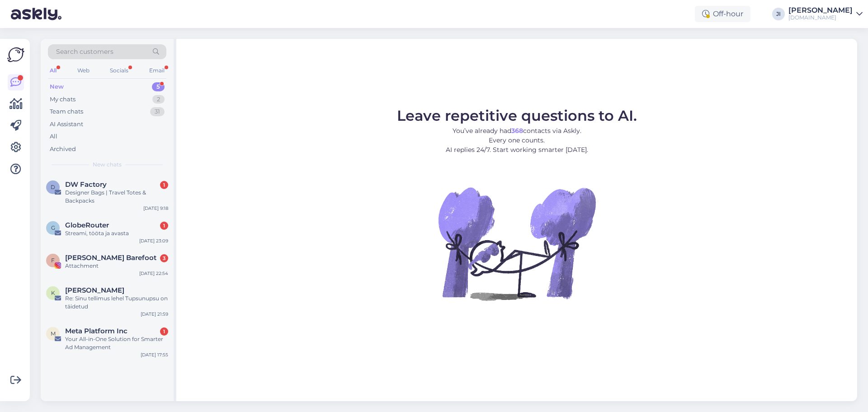  What do you see at coordinates (117, 197) in the screenshot?
I see `div: Designer Bags | Travel Totes & Backpacks` at bounding box center [117, 197].